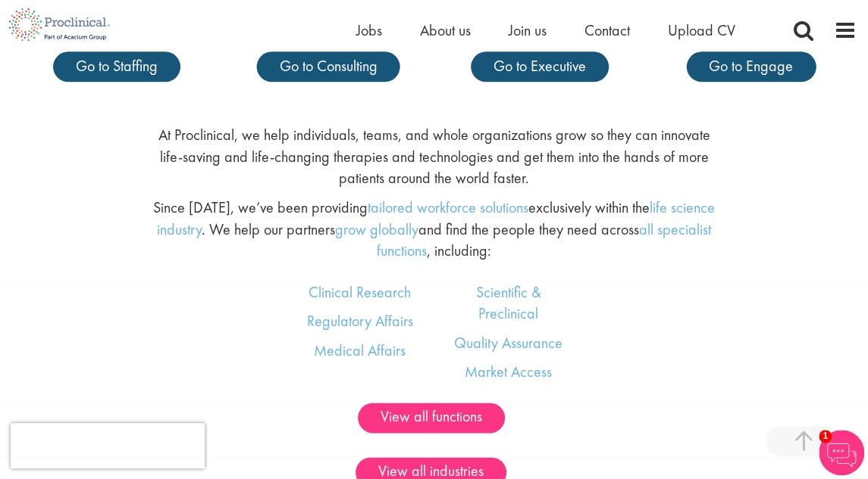 The image size is (868, 479). What do you see at coordinates (431, 418) in the screenshot?
I see `a: View all functions` at bounding box center [431, 418].